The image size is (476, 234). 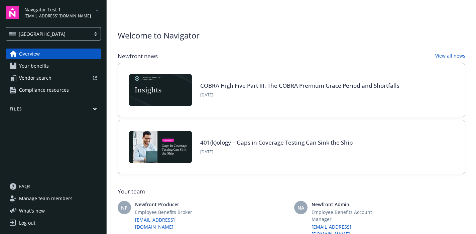 What do you see at coordinates (345, 215) in the screenshot?
I see `span: Employee Benefits Account Manager` at bounding box center [345, 215].